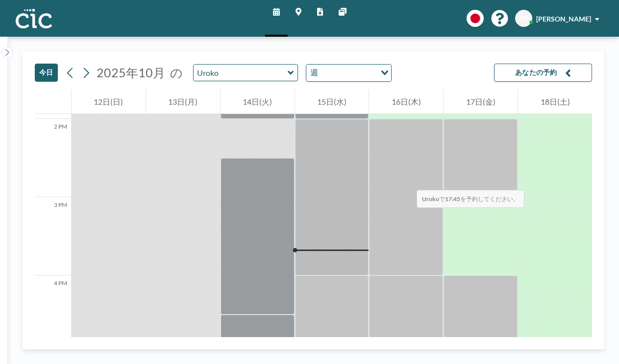 This screenshot has height=364, width=619. What do you see at coordinates (176, 72) in the screenshot?
I see `span: の` at bounding box center [176, 72].